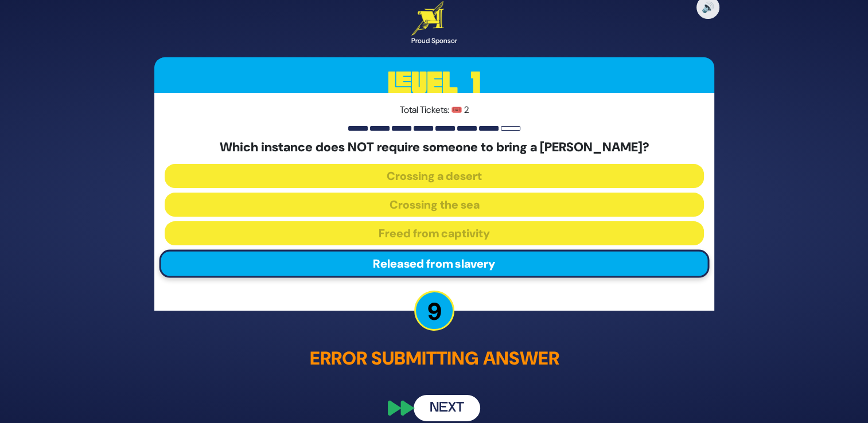  Describe the element at coordinates (434, 83) in the screenshot. I see `h3: Level 1` at that location.